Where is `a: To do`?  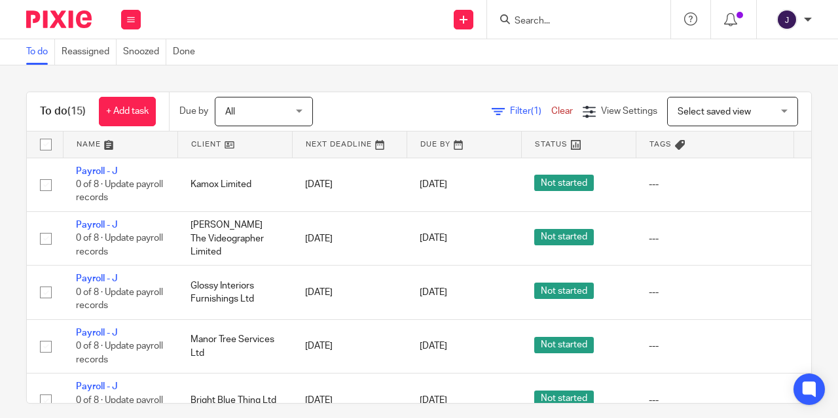 a: To do is located at coordinates (41, 52).